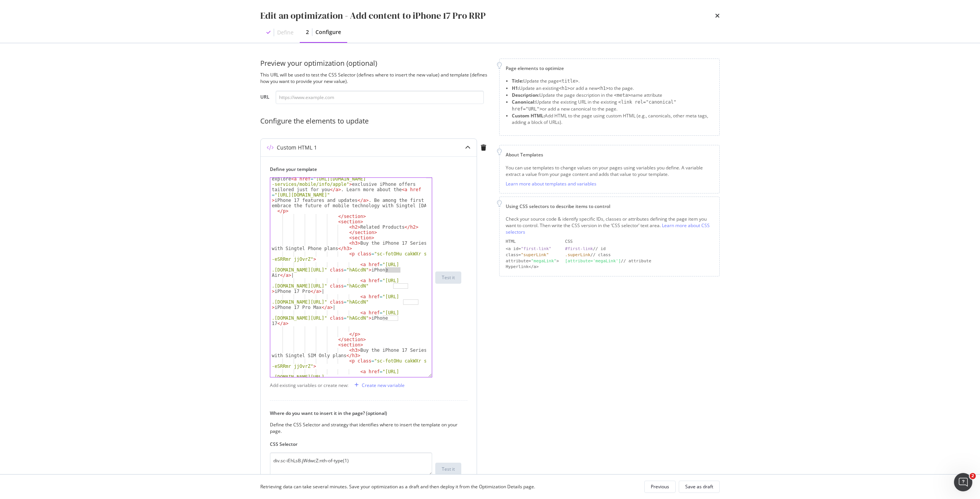 Image resolution: width=980 pixels, height=499 pixels. I want to click on div: This URL will be used to test the CSS Selector (defines where to insert the new value) and templa..., so click(375, 78).